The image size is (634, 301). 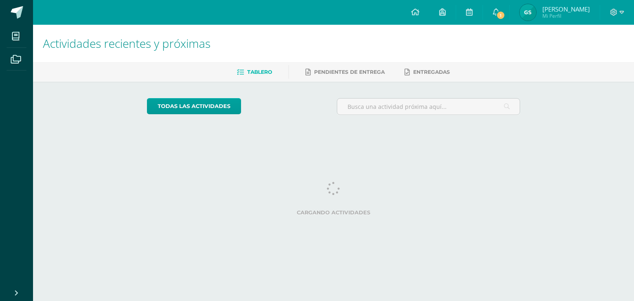 I want to click on span: Mi Perfil, so click(x=566, y=16).